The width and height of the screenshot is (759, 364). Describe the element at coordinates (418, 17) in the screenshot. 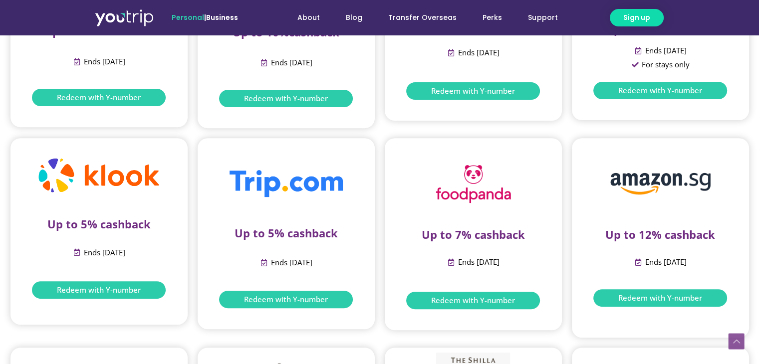

I see `nav: Menu` at that location.